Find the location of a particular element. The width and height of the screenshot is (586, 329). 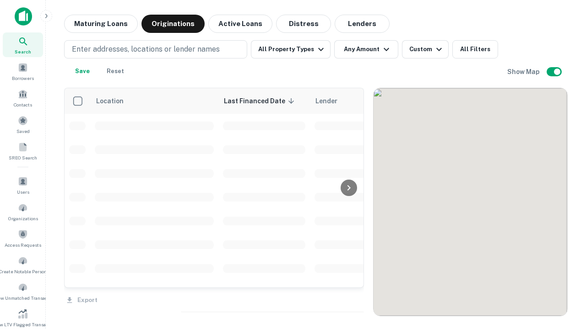

button: Save your search to get updates of matches that match your search criteria. is located at coordinates (82, 71).